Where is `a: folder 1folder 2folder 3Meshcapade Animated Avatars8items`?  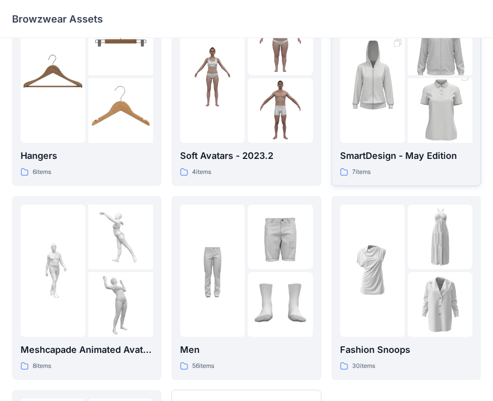
a: folder 1folder 2folder 3Meshcapade Animated Avatars8items is located at coordinates (87, 288).